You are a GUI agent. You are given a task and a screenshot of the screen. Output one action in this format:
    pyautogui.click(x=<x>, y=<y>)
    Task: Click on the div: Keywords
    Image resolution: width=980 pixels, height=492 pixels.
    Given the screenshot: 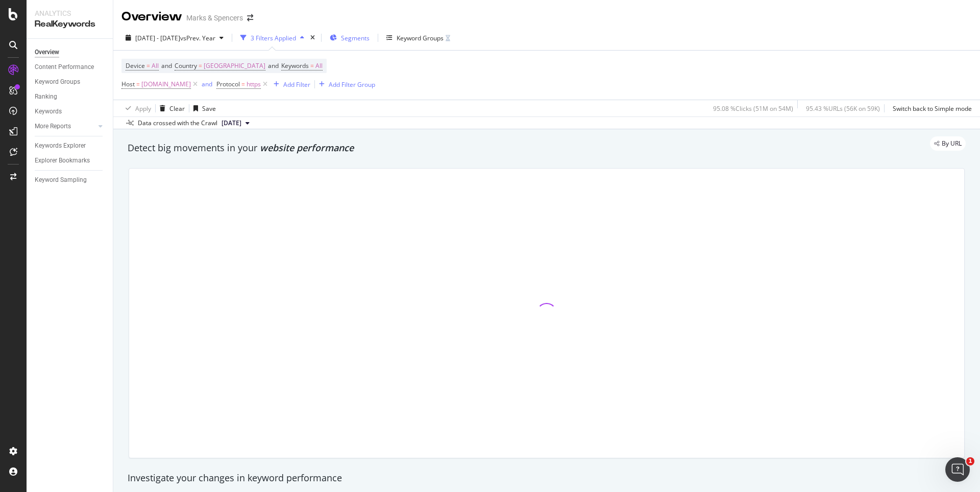 What is the action you would take?
    pyautogui.click(x=48, y=111)
    